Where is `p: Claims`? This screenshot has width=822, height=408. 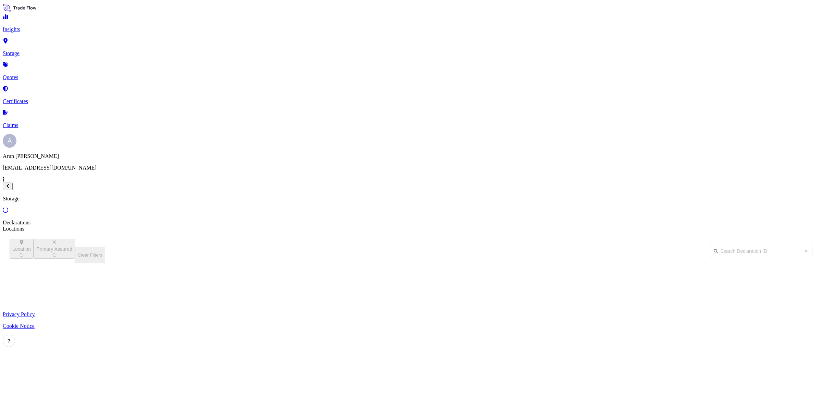
p: Claims is located at coordinates (411, 125).